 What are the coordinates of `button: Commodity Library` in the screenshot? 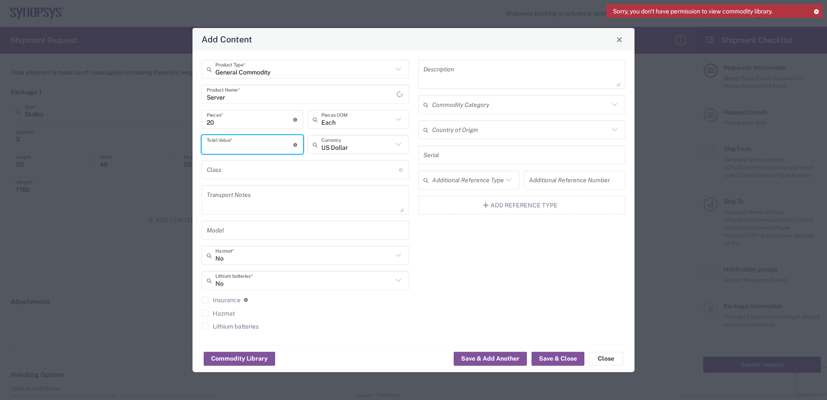 It's located at (239, 358).